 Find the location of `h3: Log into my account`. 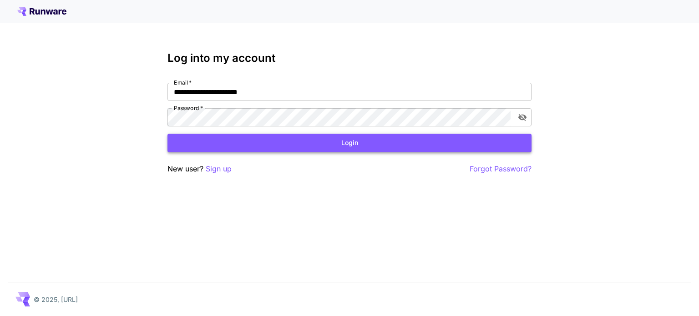

h3: Log into my account is located at coordinates (350, 58).